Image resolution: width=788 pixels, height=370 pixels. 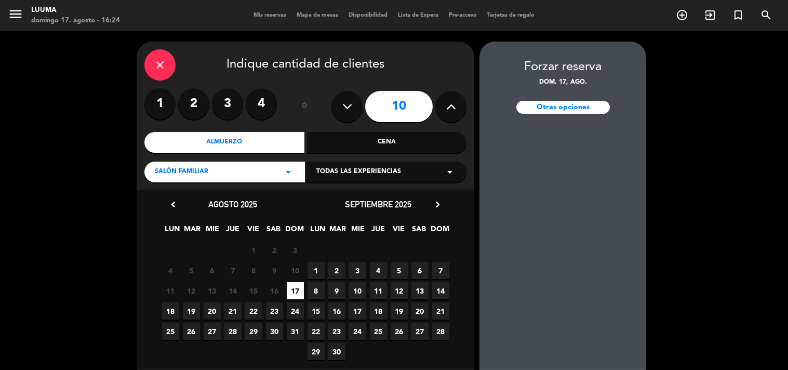 What do you see at coordinates (738, 15) in the screenshot?
I see `i: turned_in_not` at bounding box center [738, 15].